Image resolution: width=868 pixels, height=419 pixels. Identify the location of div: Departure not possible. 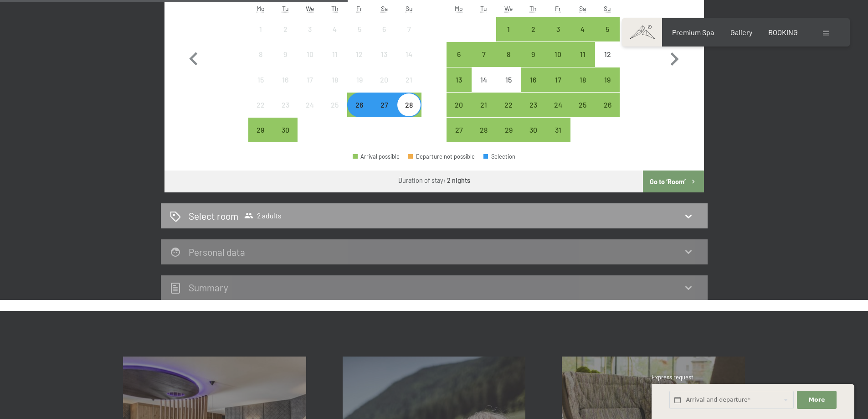
(441, 156).